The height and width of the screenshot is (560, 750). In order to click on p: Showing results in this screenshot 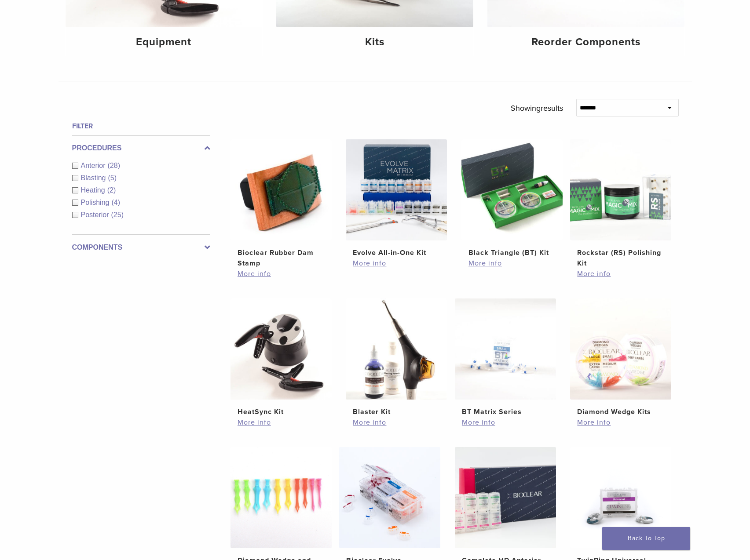, I will do `click(536, 108)`.